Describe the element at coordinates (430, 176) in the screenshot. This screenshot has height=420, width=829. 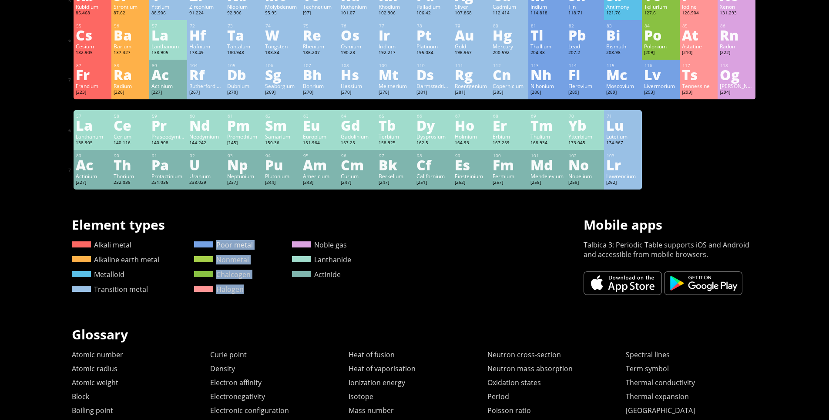
I see `ya-tr-span: Californium` at that location.